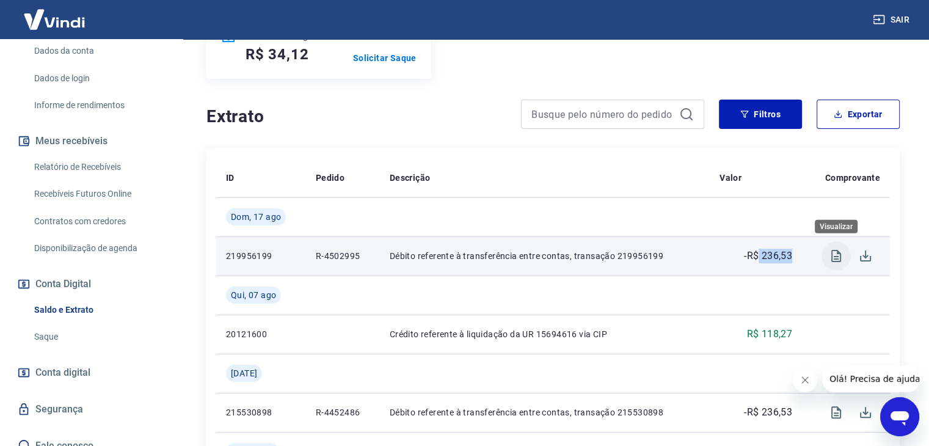 The height and width of the screenshot is (446, 929). What do you see at coordinates (54, 19) in the screenshot?
I see `img: Vindi` at bounding box center [54, 19].